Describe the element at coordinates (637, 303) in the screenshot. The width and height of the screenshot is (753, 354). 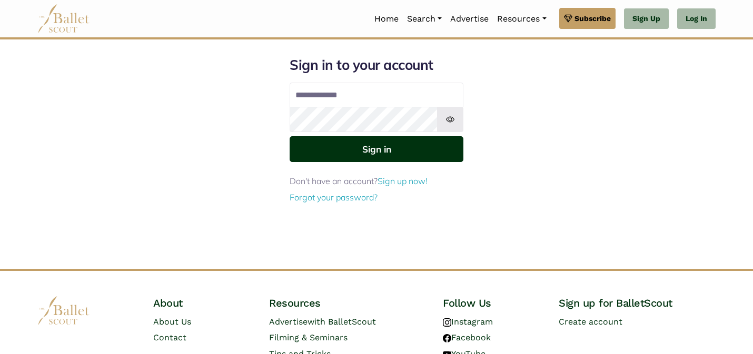
I see `h4: Sign up for BalletScout` at that location.